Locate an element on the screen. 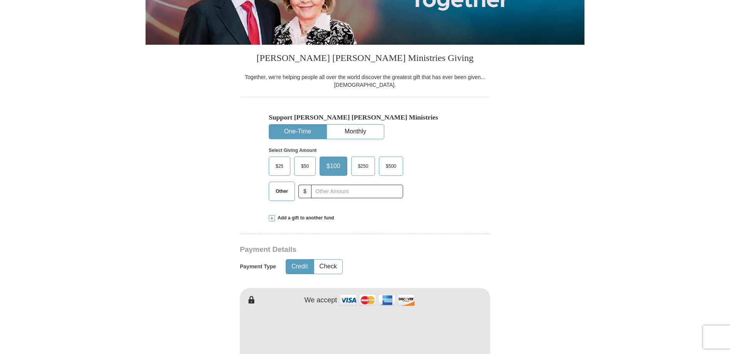  span: $50 is located at coordinates (305, 166).